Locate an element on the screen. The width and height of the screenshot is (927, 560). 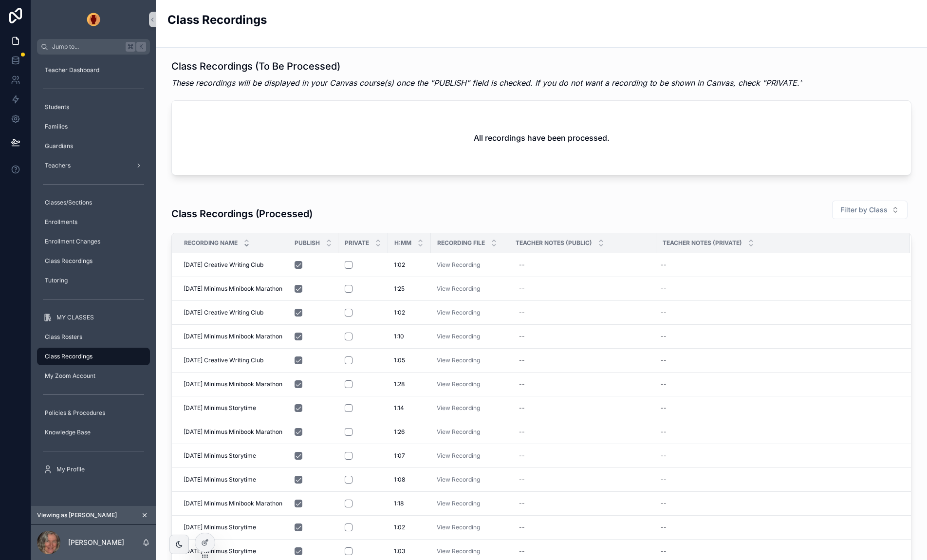
span: PRIVATE is located at coordinates (357, 243).